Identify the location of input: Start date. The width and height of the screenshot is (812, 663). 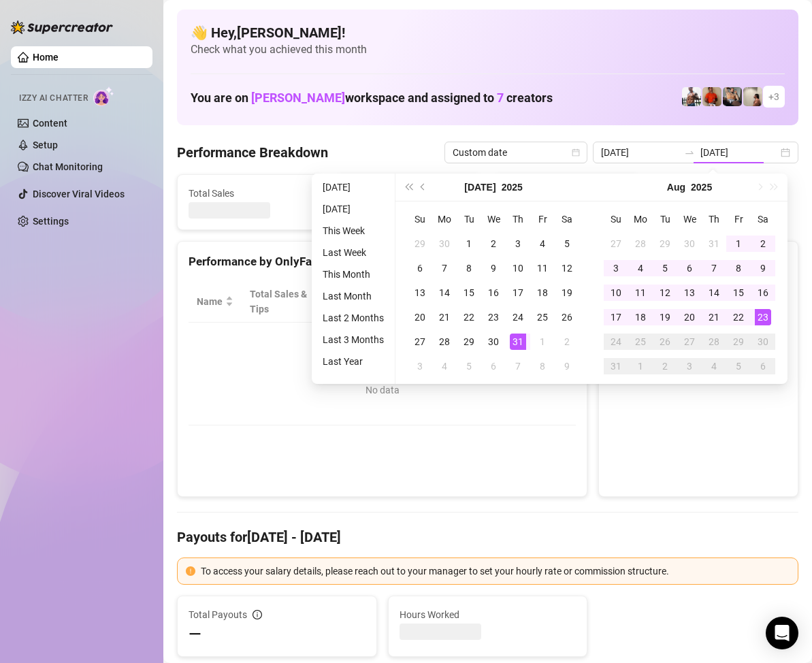
(640, 152).